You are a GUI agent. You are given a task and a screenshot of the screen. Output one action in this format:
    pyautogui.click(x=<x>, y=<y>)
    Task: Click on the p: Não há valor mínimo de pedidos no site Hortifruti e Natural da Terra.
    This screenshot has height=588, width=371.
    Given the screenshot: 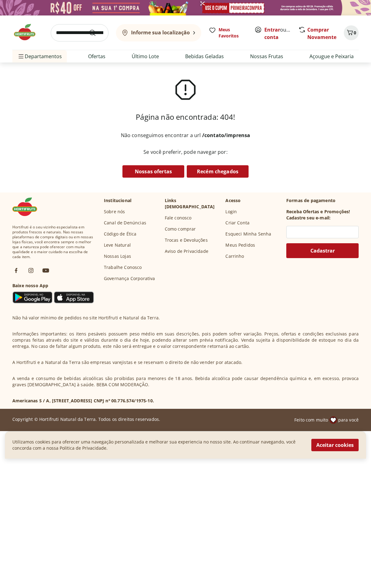 What is the action you would take?
    pyautogui.click(x=86, y=318)
    